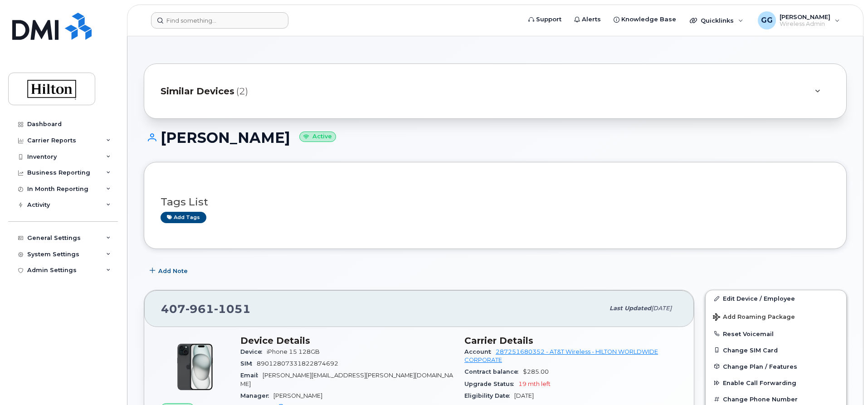  Describe the element at coordinates (183, 217) in the screenshot. I see `a: Add tags` at that location.